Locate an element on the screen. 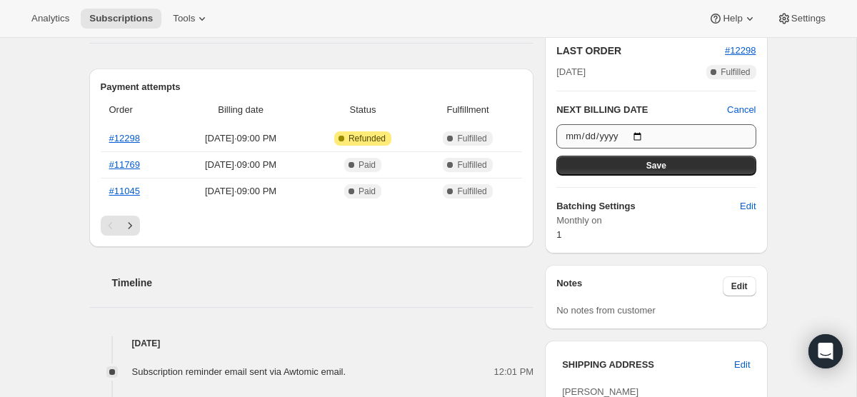 This screenshot has width=857, height=397. span: No notes from customer is located at coordinates (605, 310).